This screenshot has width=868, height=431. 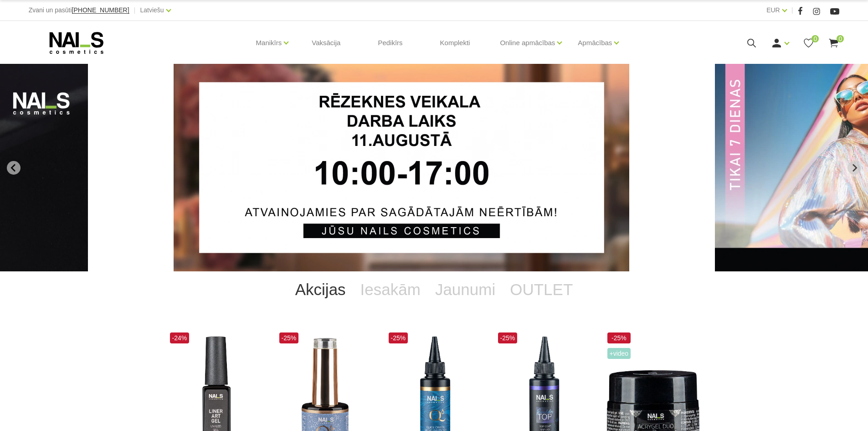 I want to click on a: Jaunumi, so click(x=465, y=289).